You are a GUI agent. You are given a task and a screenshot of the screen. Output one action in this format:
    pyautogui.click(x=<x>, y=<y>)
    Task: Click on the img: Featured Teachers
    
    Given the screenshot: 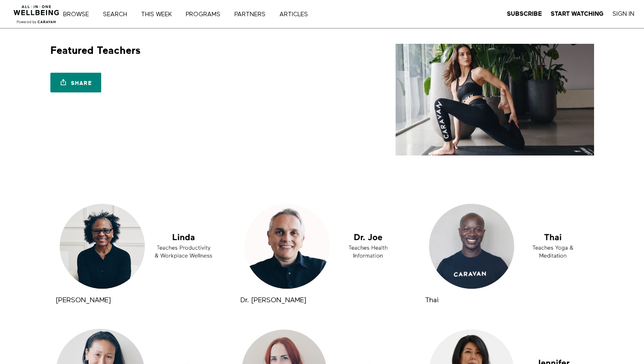 What is the action you would take?
    pyautogui.click(x=495, y=100)
    